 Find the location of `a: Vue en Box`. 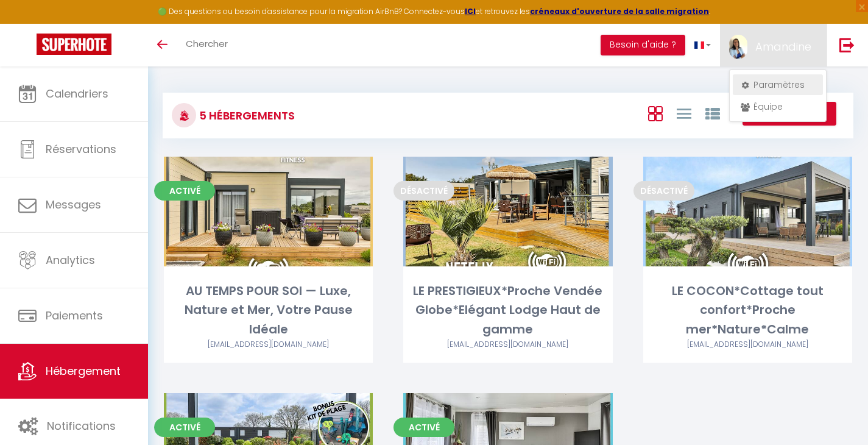

a: Vue en Box is located at coordinates (655, 113).